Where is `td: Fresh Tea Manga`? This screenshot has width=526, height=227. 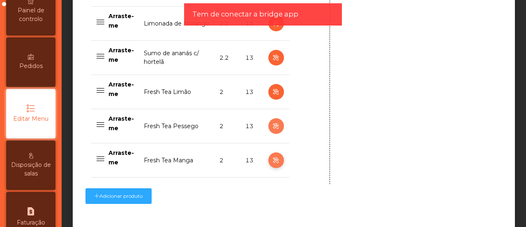
td: Fresh Tea Manga is located at coordinates (177, 160).